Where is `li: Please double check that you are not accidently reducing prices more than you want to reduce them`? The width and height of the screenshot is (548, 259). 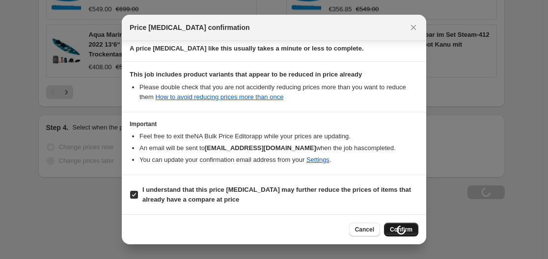
li: Please double check that you are not accidently reducing prices more than you want to reduce them is located at coordinates (279, 92).